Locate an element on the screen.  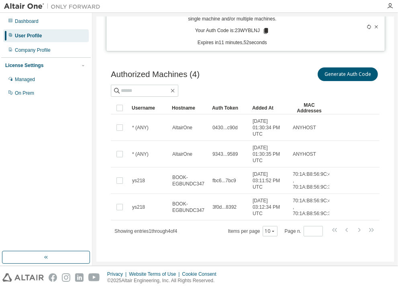
div: License Settings is located at coordinates (24, 65).